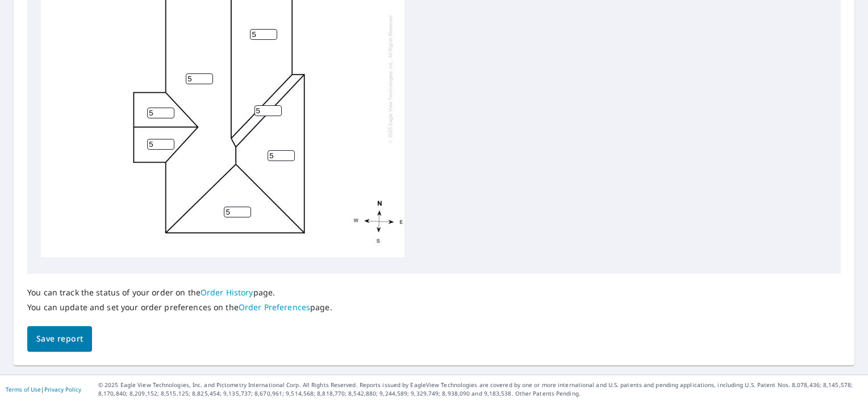 The height and width of the screenshot is (403, 868). Describe the element at coordinates (24, 389) in the screenshot. I see `a: Terms of Use` at that location.